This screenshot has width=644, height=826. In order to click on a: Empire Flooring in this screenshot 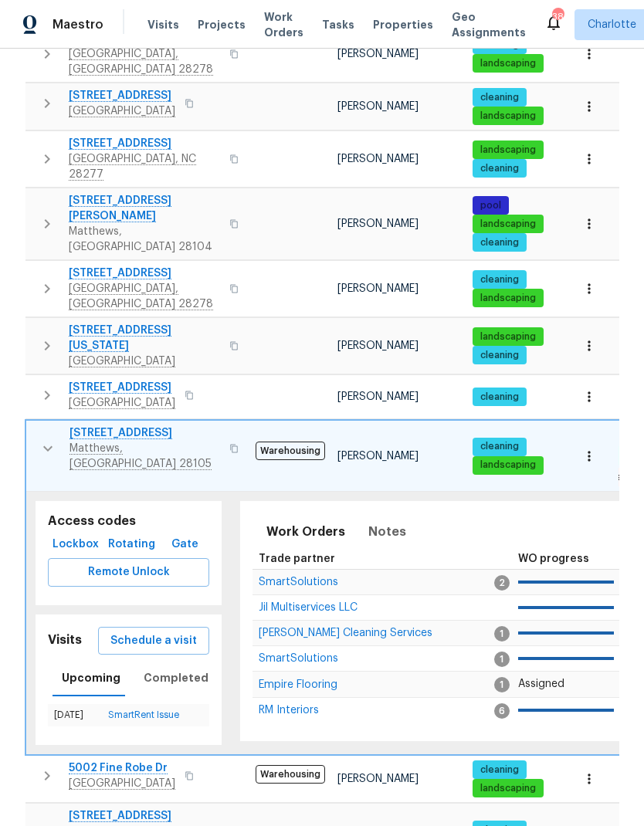, I will do `click(298, 684)`.